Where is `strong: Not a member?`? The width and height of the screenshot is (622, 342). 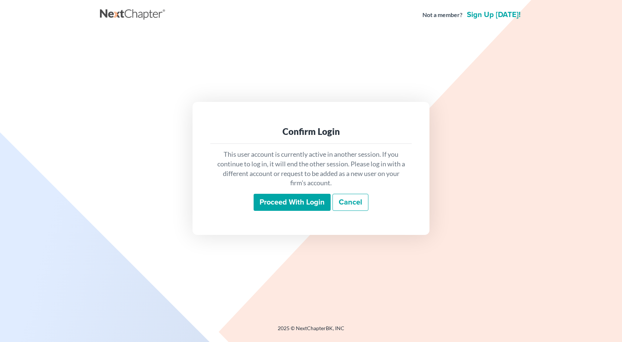
strong: Not a member? is located at coordinates (442, 15).